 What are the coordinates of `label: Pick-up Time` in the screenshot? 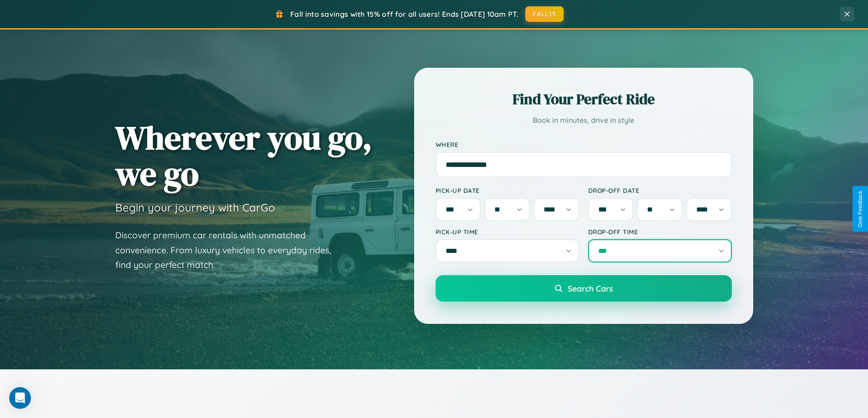 It's located at (507, 231).